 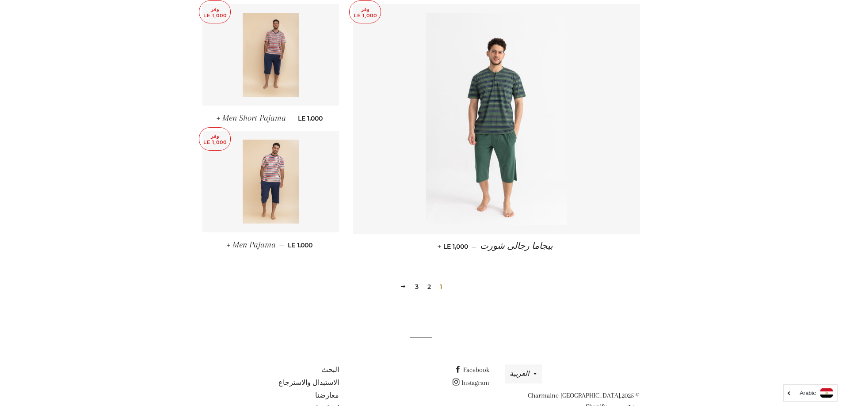 What do you see at coordinates (807, 393) in the screenshot?
I see `i: Arabic` at bounding box center [807, 393].